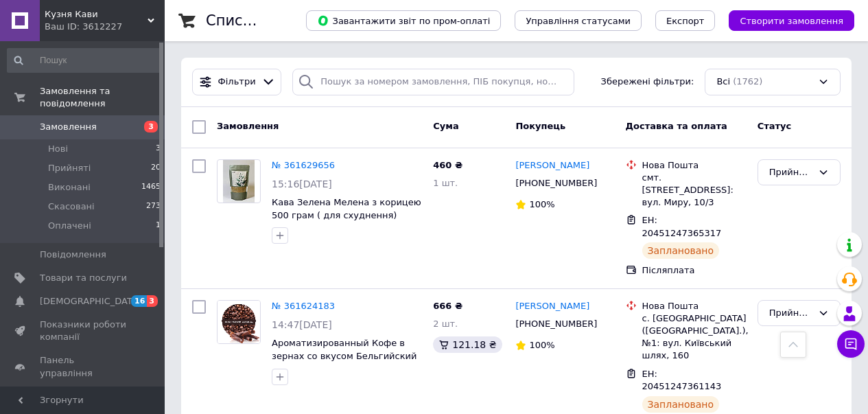  Describe the element at coordinates (791, 21) in the screenshot. I see `span: Створити замовлення` at that location.